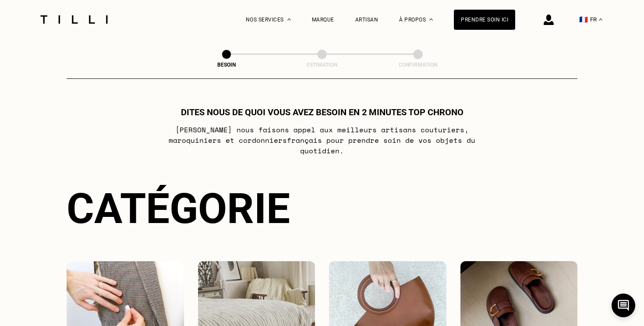 The width and height of the screenshot is (644, 326). What do you see at coordinates (322, 65) in the screenshot?
I see `div: Estimation` at bounding box center [322, 65].